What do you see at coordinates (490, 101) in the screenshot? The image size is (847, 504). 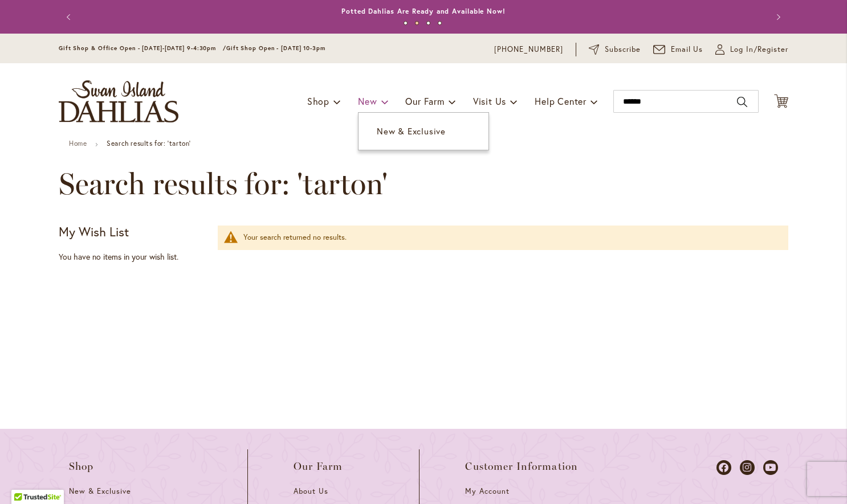 I see `span: Visit Us` at bounding box center [490, 101].